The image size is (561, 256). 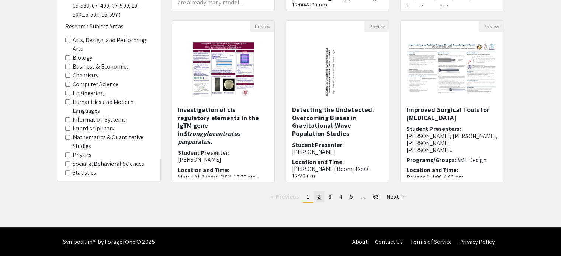 What do you see at coordinates (101, 67) in the screenshot?
I see `label: Business & Economics` at bounding box center [101, 67].